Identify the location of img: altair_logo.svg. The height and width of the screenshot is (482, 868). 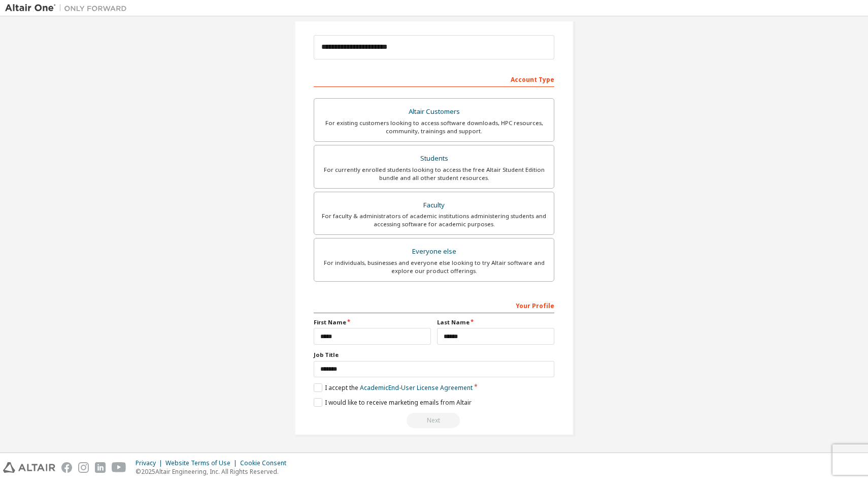
(29, 467).